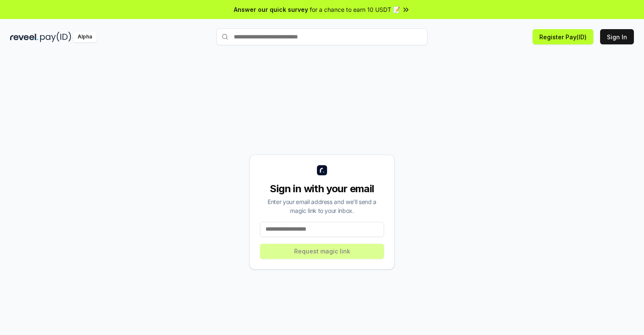 The width and height of the screenshot is (644, 335). I want to click on button: Sign In, so click(617, 36).